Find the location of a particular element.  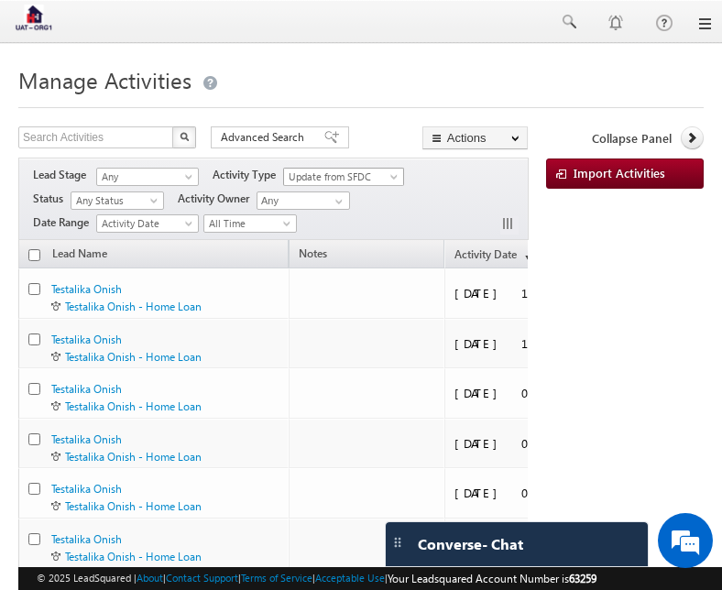

span: (sorted descending) is located at coordinates (524, 256).